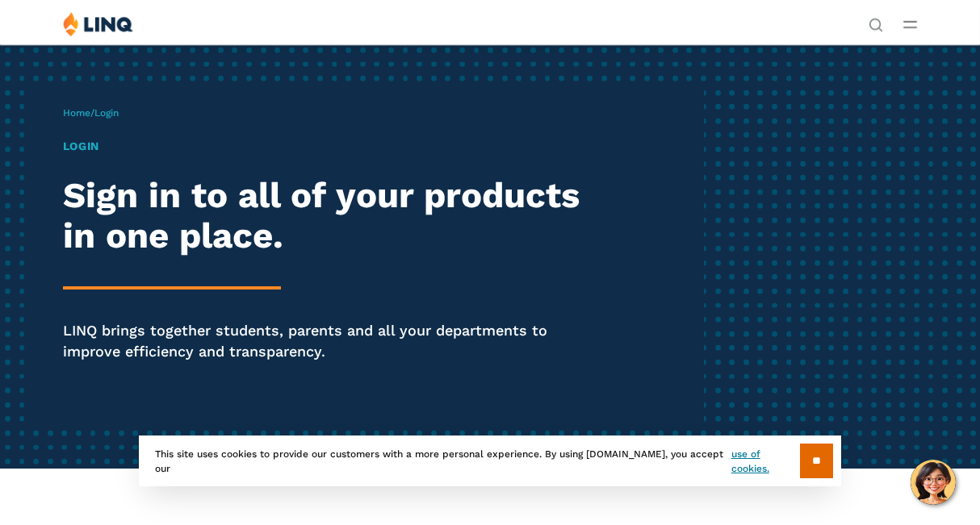 Image resolution: width=980 pixels, height=525 pixels. What do you see at coordinates (932, 482) in the screenshot?
I see `button: Hello, have a question? Let’s chat.` at bounding box center [932, 482].